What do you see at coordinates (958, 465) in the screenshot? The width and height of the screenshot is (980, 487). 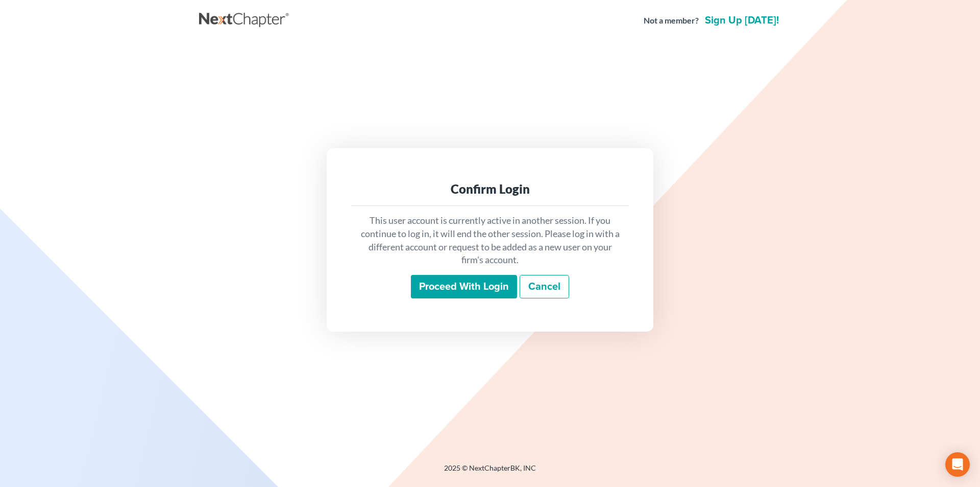 I see `div: Open Intercom Messenger` at bounding box center [958, 465].